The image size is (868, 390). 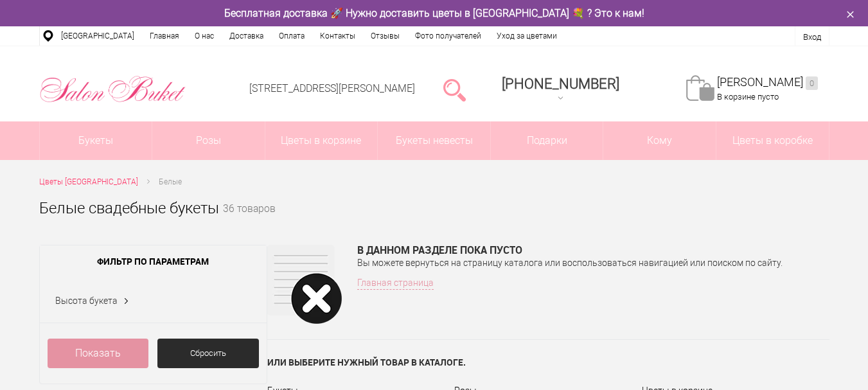 I want to click on h1: Белые свадебные букеты, so click(x=129, y=208).